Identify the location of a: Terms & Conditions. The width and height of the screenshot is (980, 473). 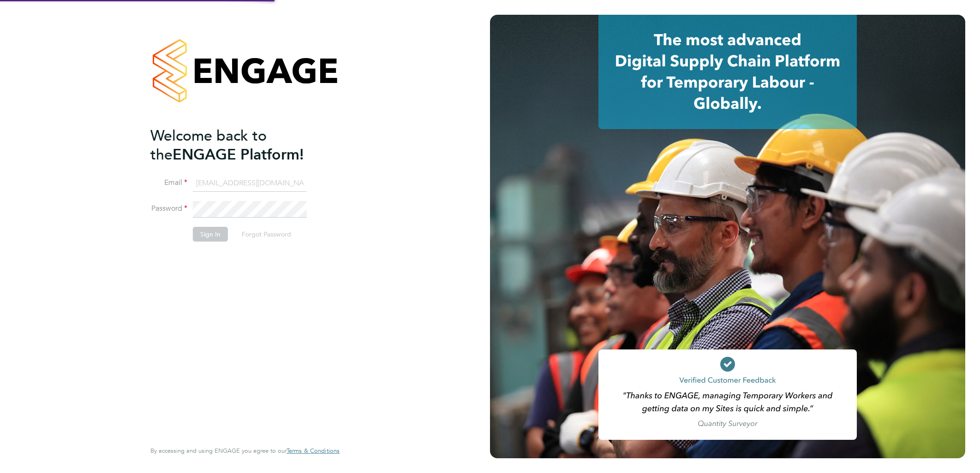
(313, 451).